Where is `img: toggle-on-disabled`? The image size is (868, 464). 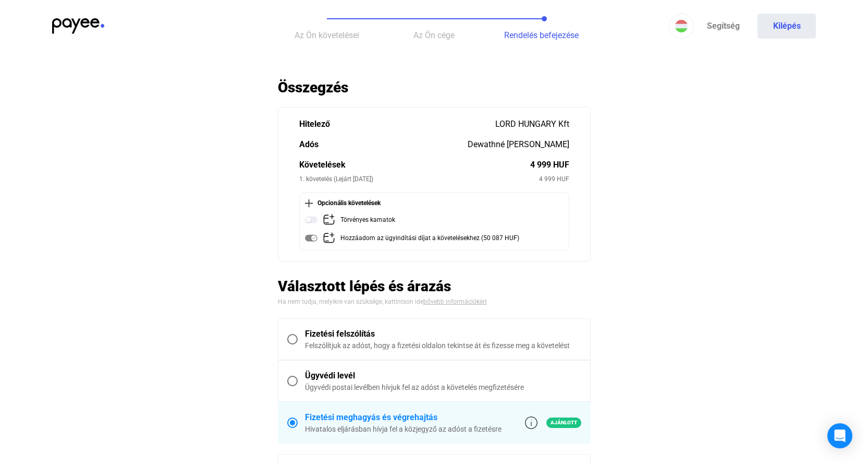 img: toggle-on-disabled is located at coordinates (311, 238).